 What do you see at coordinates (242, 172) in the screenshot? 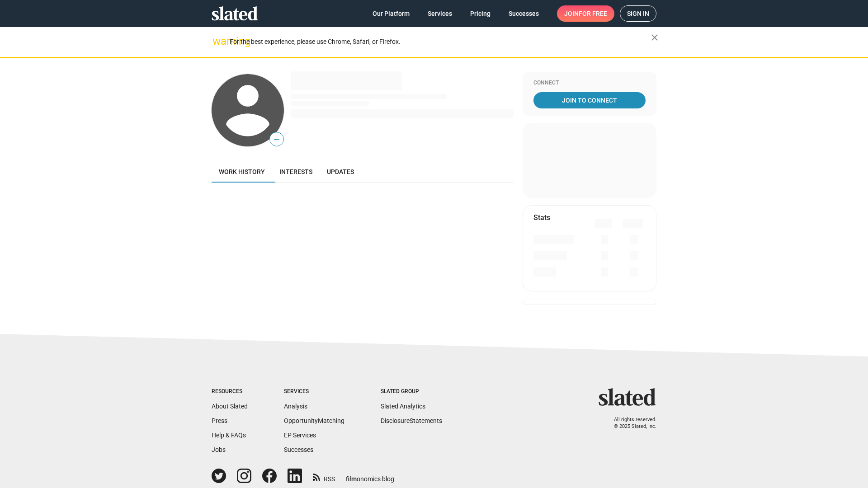
I see `span: Work history` at bounding box center [242, 172].